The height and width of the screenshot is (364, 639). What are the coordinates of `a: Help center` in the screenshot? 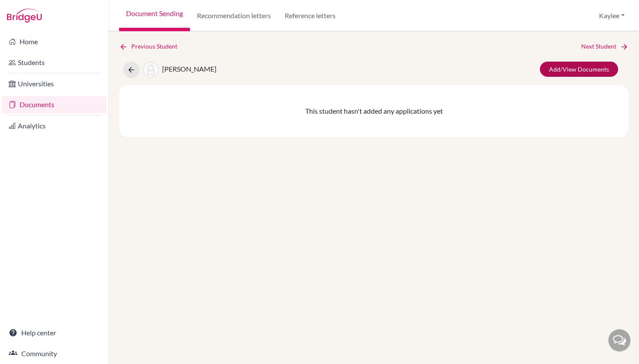 It's located at (54, 333).